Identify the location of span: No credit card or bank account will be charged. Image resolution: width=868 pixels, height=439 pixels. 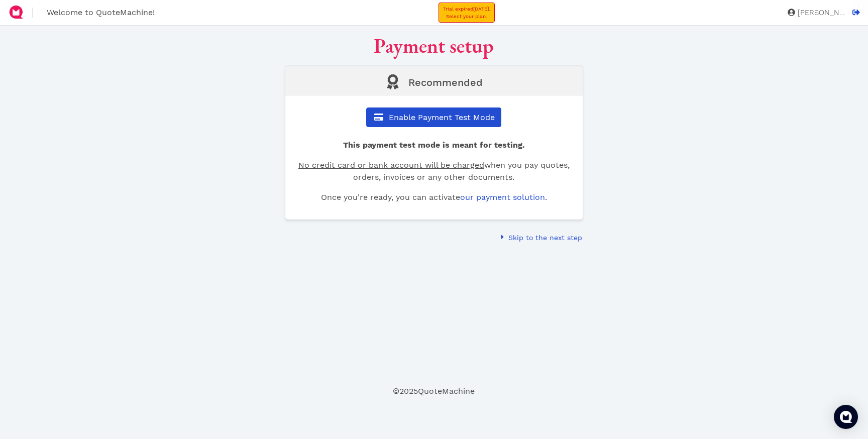
(391, 164).